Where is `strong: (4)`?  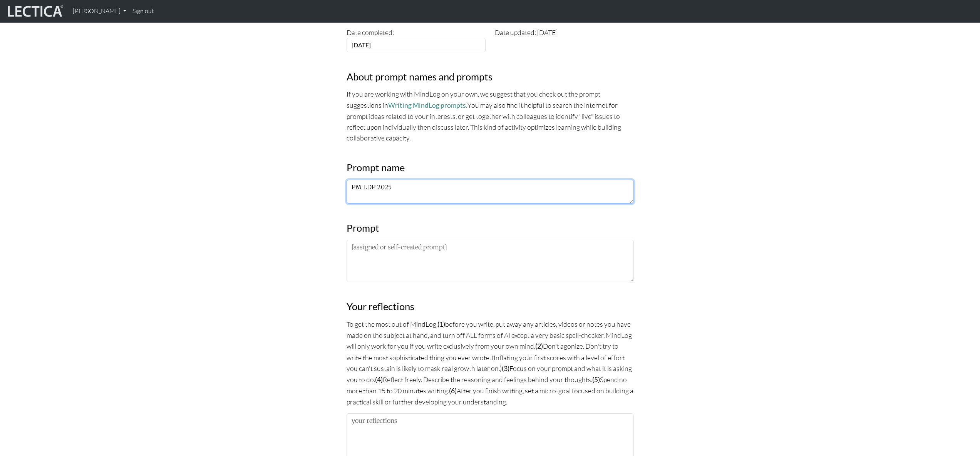 strong: (4) is located at coordinates (379, 380).